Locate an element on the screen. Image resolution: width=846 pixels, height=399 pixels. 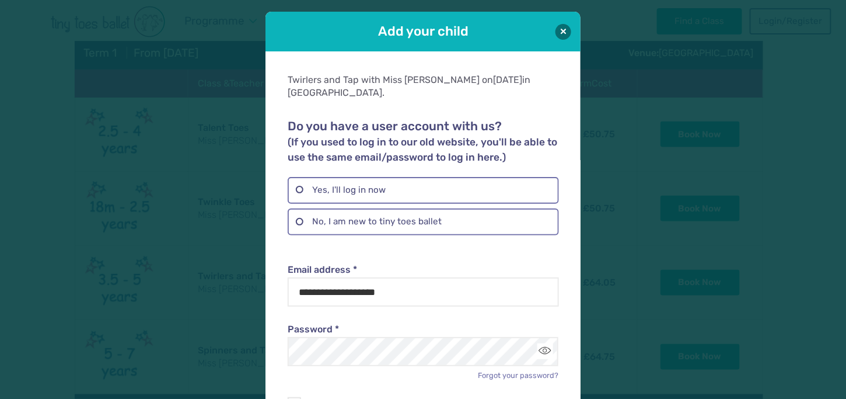
h1: Add your child is located at coordinates (423, 31).